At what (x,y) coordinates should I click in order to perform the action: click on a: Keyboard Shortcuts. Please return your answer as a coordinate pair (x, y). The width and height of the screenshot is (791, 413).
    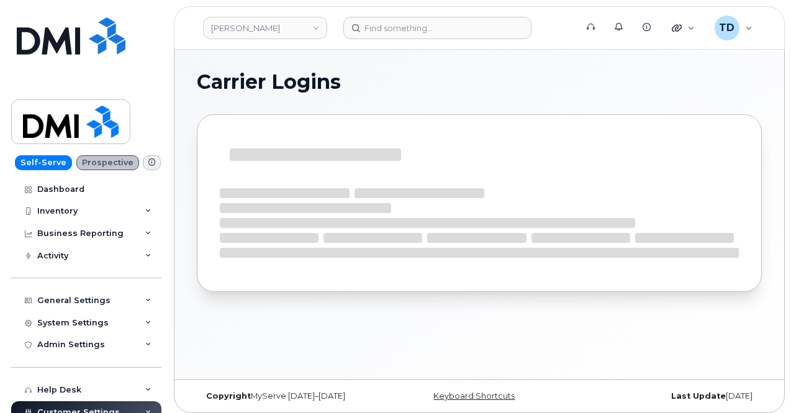
    Looking at the image, I should click on (474, 396).